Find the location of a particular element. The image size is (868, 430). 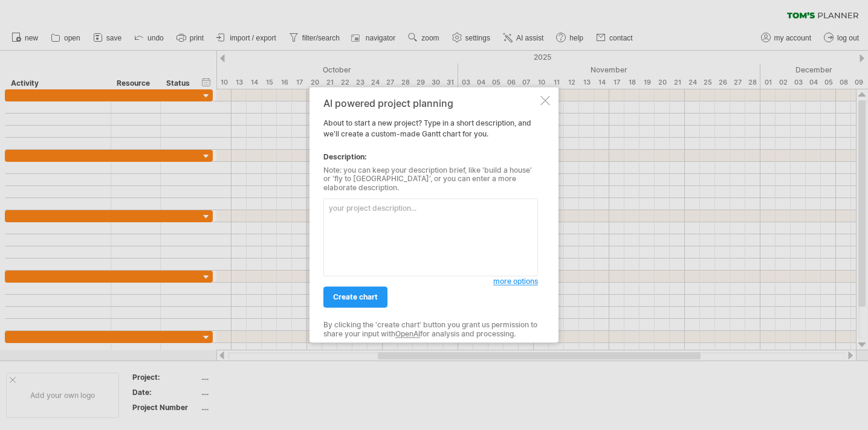

div: Description: is located at coordinates (430, 157).